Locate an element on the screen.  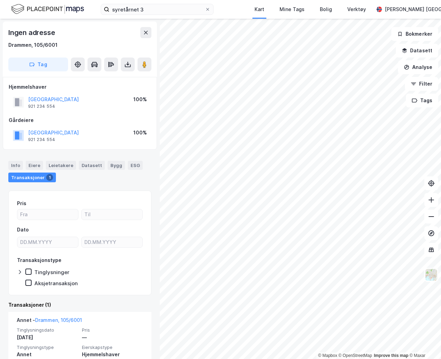
div: Transaksjoner is located at coordinates (32, 178).